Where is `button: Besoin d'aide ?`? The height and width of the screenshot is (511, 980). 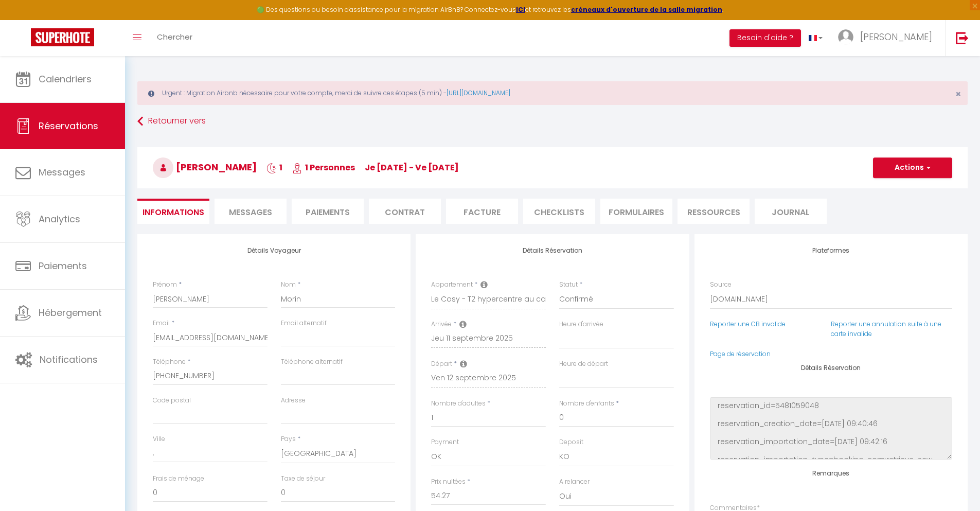
button: Besoin d'aide ? is located at coordinates (765, 38).